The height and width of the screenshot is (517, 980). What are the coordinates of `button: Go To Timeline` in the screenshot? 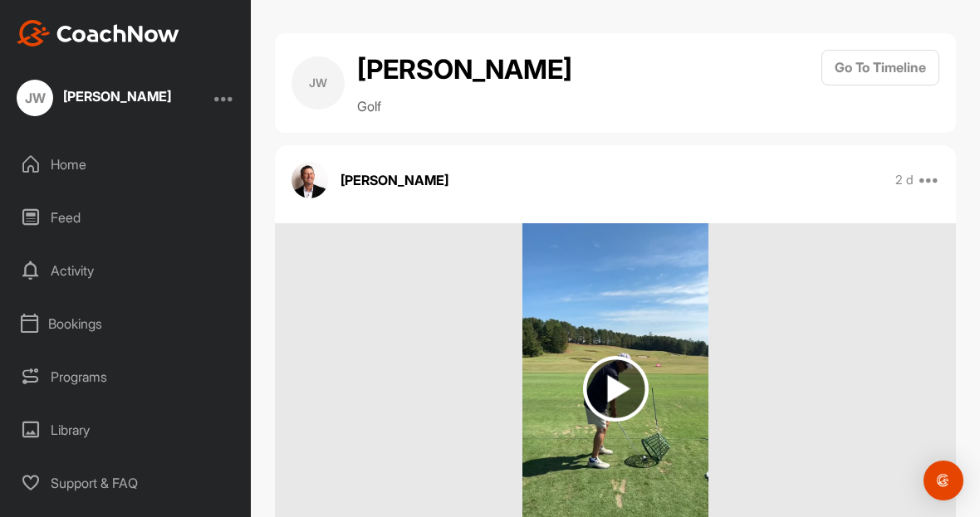 It's located at (880, 67).